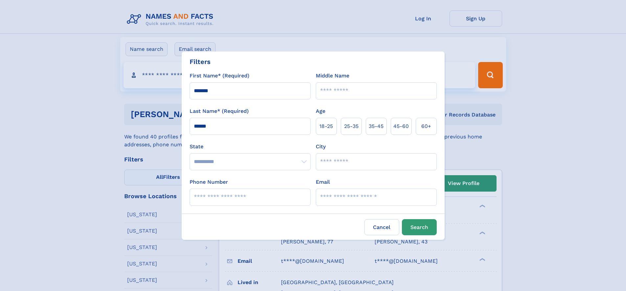 This screenshot has width=626, height=291. I want to click on span: 35‑45, so click(376, 126).